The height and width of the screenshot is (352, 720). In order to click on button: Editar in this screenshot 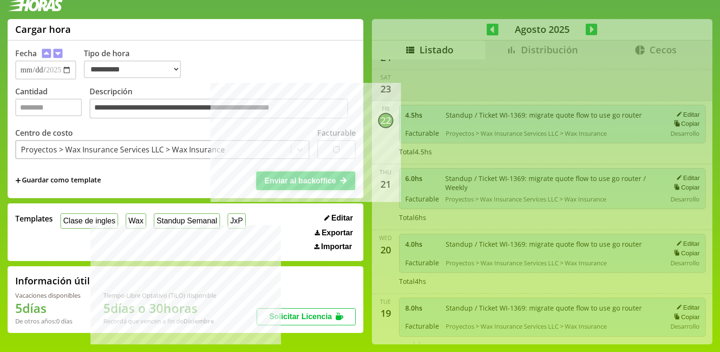, I will do `click(339, 218)`.